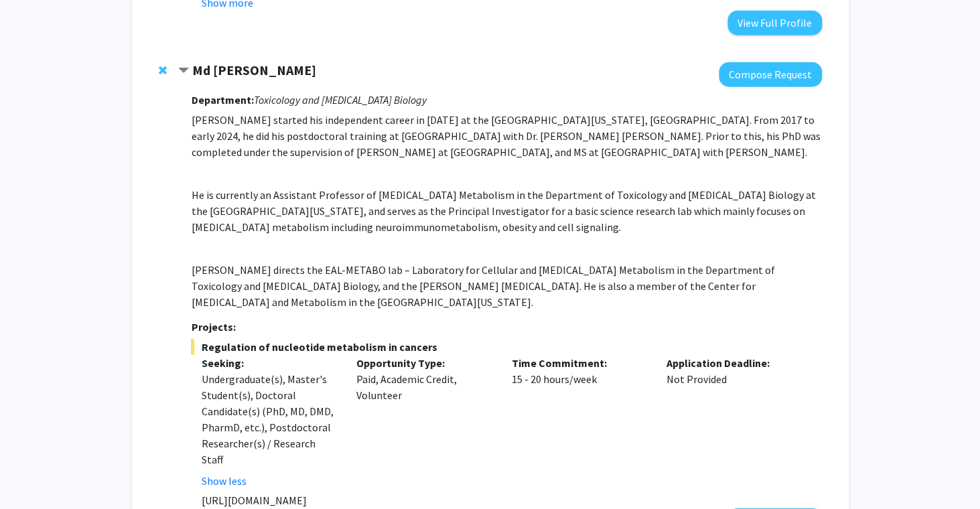 Image resolution: width=980 pixels, height=509 pixels. I want to click on button: Show less, so click(223, 482).